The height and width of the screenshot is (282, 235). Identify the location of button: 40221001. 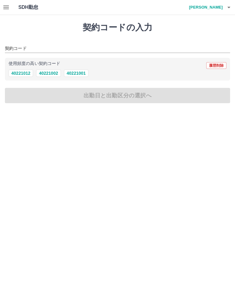
(76, 73).